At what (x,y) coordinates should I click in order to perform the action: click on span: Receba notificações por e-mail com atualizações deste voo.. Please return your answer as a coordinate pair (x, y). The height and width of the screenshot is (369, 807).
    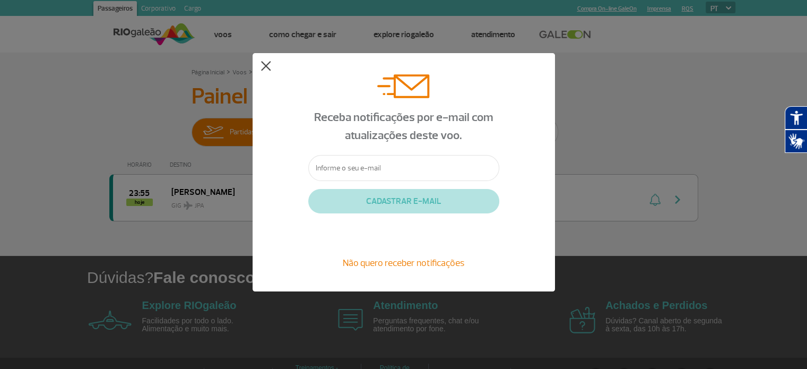
    Looking at the image, I should click on (404, 126).